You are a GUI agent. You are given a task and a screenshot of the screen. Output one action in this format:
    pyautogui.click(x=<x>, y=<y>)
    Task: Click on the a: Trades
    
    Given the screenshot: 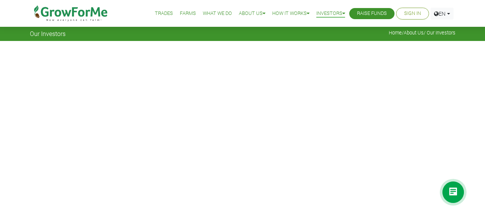 What is the action you would take?
    pyautogui.click(x=164, y=13)
    